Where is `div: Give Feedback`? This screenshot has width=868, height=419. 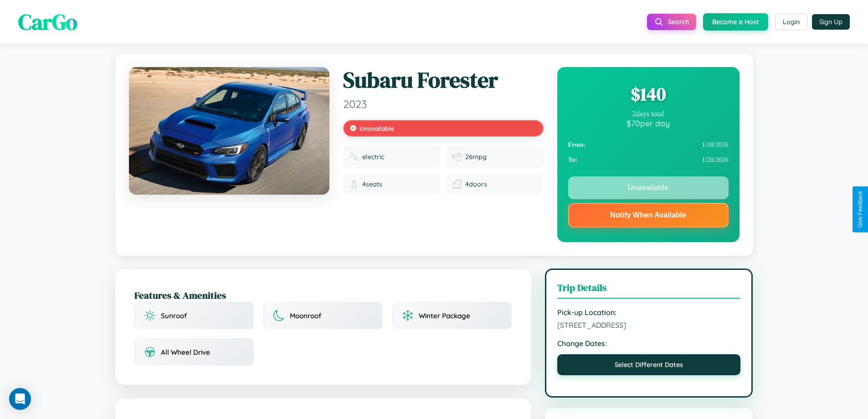 div: Give Feedback is located at coordinates (860, 209).